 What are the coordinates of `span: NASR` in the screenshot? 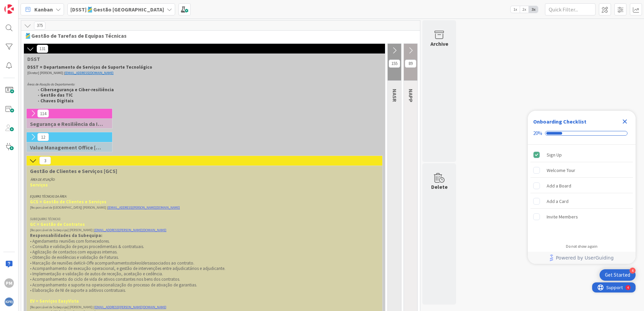 It's located at (395, 95).